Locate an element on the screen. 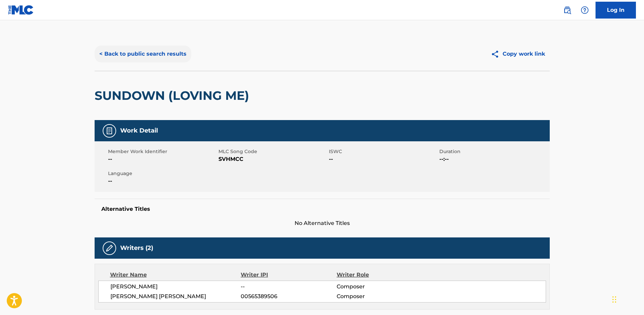  span: SVHMCC is located at coordinates (272, 159).